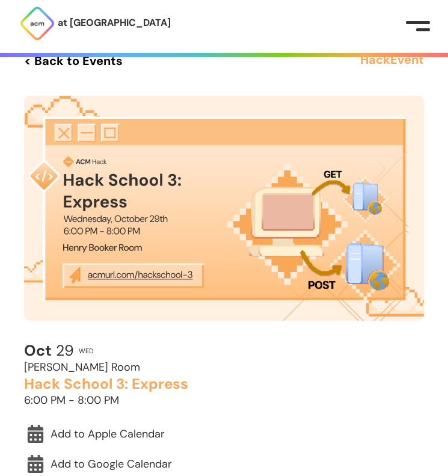 Image resolution: width=448 pixels, height=476 pixels. I want to click on img: Event Cover Photo, so click(224, 208).